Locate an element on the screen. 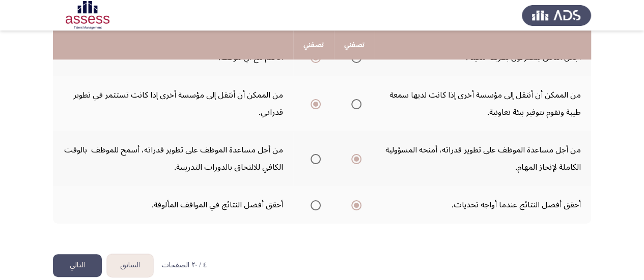 The width and height of the screenshot is (644, 280). td: من الممكن أن أنتقل إلى مؤسسة أخرى إذا كانت تستثمر في تطوير قدراتي. is located at coordinates (173, 104).